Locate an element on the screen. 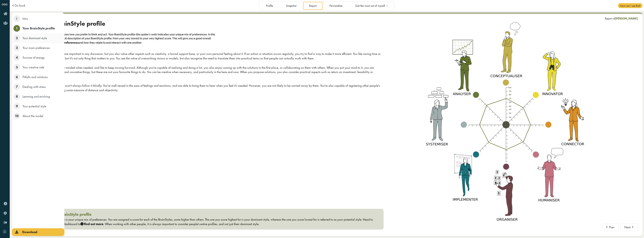 The height and width of the screenshot is (238, 644). span: 3 is located at coordinates (17, 47).